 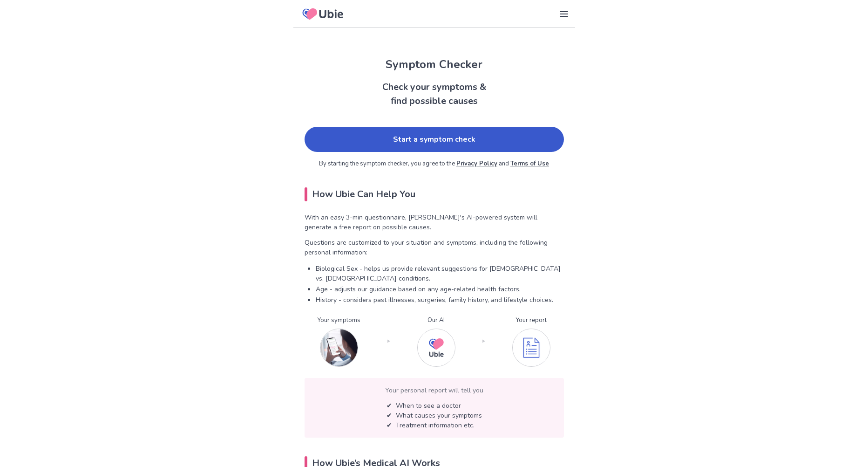 What do you see at coordinates (440, 289) in the screenshot?
I see `p: Age - adjusts our guidance based on any age-related health factors.` at bounding box center [440, 289].